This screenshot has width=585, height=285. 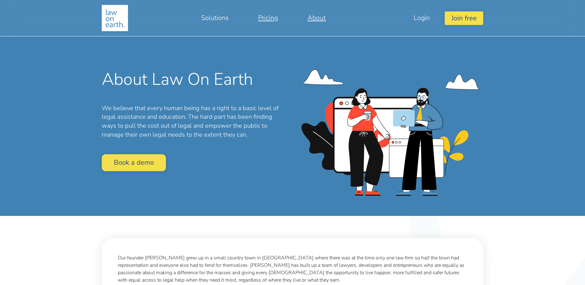 What do you see at coordinates (195, 79) in the screenshot?
I see `h1: About Law On Earth` at bounding box center [195, 79].